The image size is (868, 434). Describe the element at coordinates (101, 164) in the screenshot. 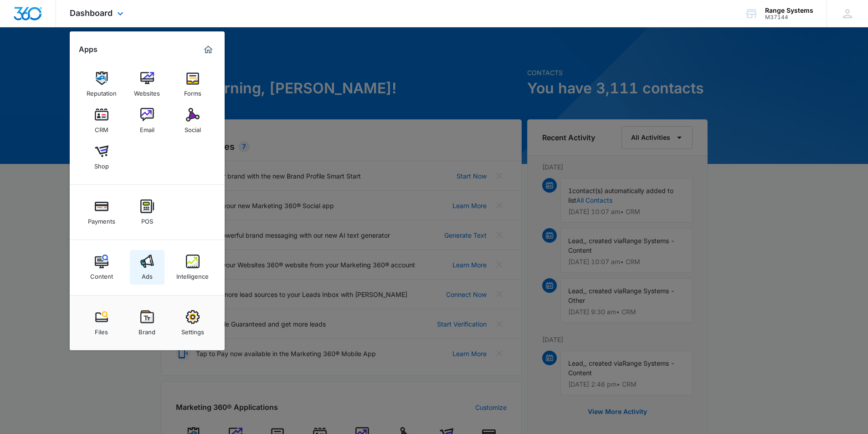

I see `div: Shop` at that location.